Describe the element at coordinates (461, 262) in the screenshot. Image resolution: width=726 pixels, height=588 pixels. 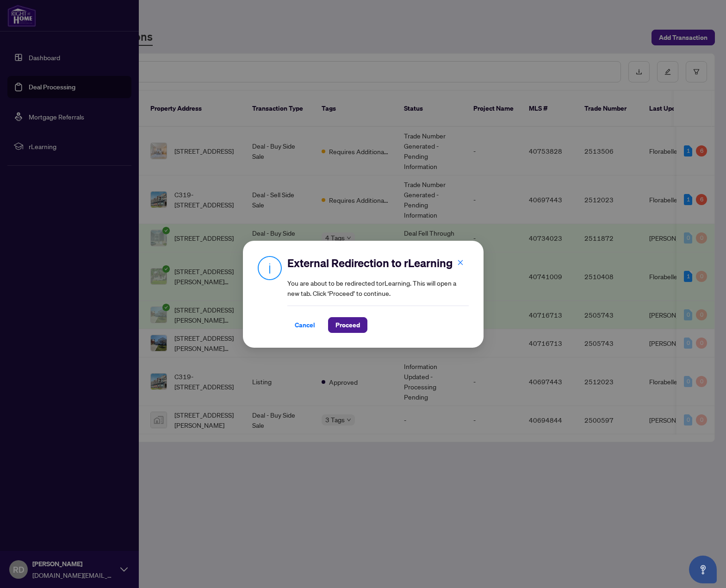
I see `span: close` at that location.